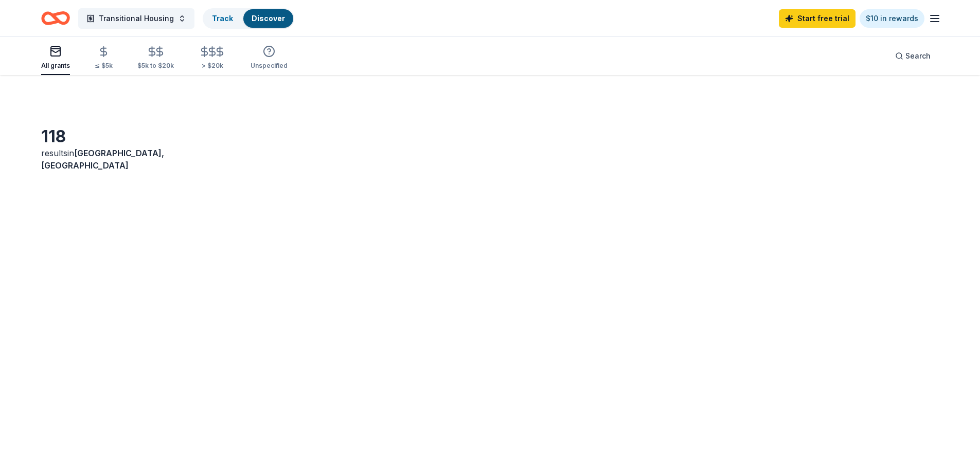 The image size is (980, 468). Describe the element at coordinates (104, 66) in the screenshot. I see `div: ≤ $5k` at that location.